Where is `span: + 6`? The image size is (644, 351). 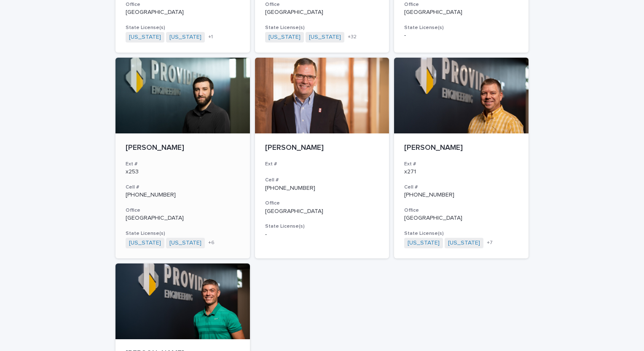
span: + 6 is located at coordinates (211, 243).